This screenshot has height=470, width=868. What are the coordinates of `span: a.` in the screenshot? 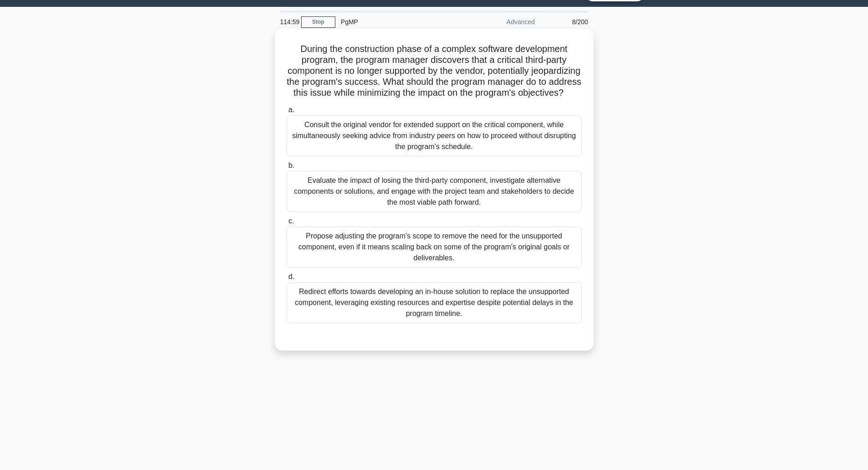 It's located at (291, 109).